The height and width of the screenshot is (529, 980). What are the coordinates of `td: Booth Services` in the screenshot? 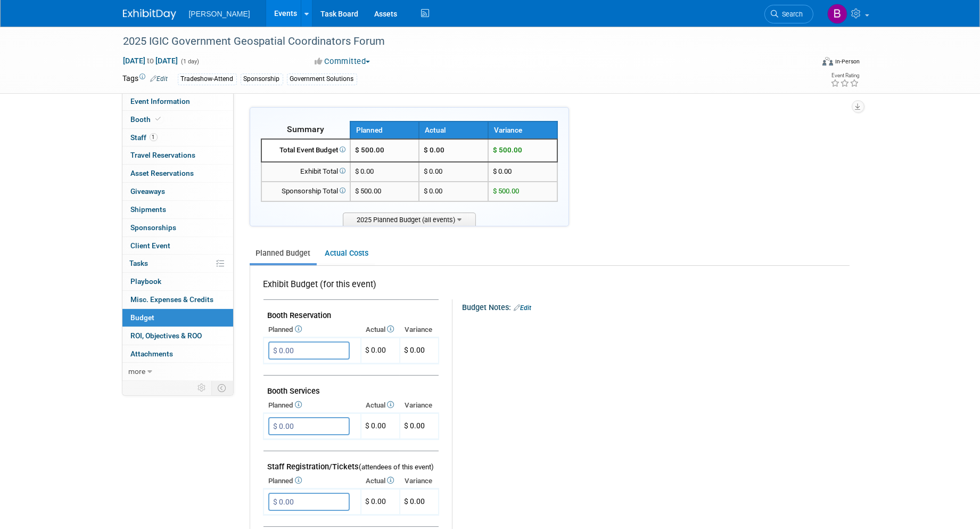 It's located at (351, 386).